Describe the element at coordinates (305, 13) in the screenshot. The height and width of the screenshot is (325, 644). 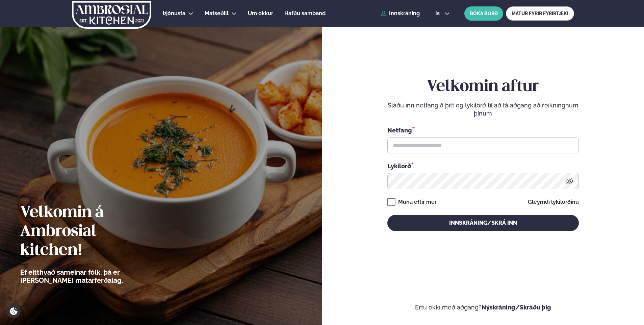
I see `a: Hafðu samband` at that location.